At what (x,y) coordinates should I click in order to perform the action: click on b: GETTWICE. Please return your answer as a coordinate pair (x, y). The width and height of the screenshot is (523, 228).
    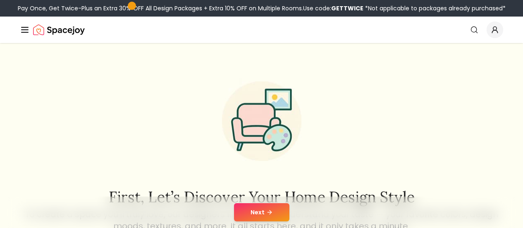
    Looking at the image, I should click on (347, 8).